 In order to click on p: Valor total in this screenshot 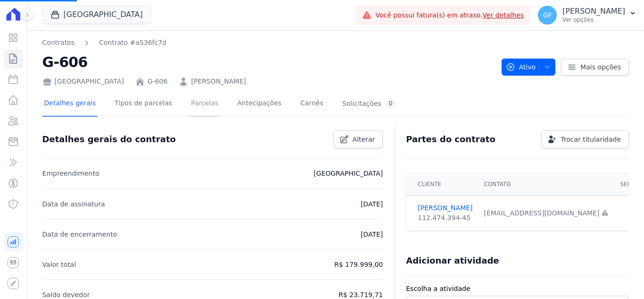, I will do `click(59, 264)`.